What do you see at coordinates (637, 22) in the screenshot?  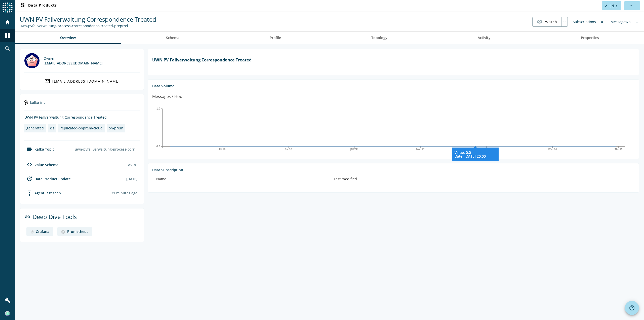 I see `div: No information` at bounding box center [637, 22].